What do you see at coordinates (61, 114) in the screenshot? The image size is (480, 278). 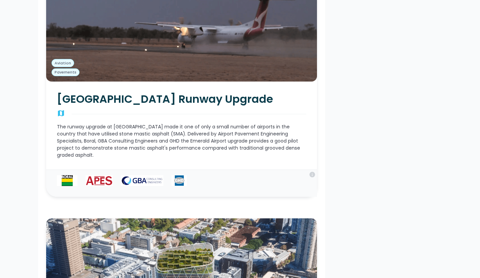 I see `div: map` at bounding box center [61, 114].